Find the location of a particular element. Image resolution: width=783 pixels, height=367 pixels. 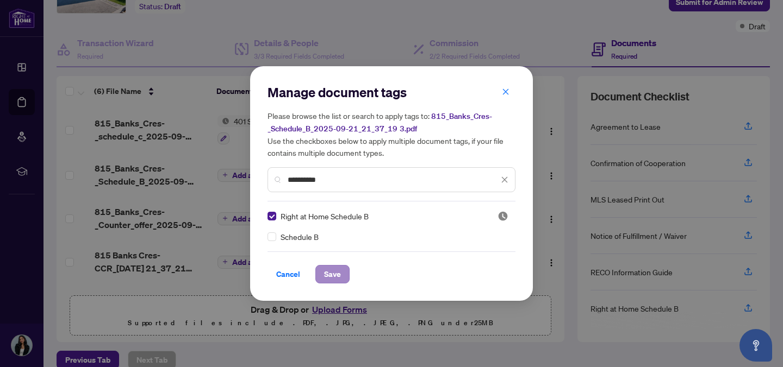

button: Cancel is located at coordinates (288, 275).